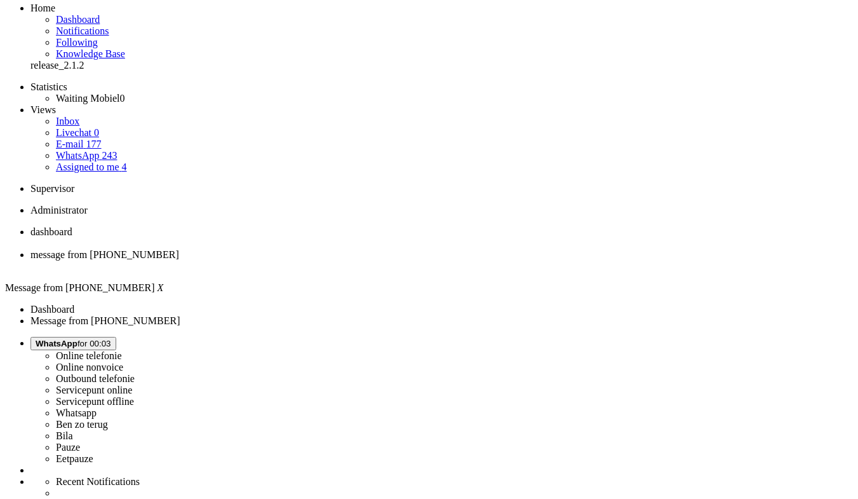  What do you see at coordinates (95, 378) in the screenshot?
I see `label: Outbound telefonie` at bounding box center [95, 378].